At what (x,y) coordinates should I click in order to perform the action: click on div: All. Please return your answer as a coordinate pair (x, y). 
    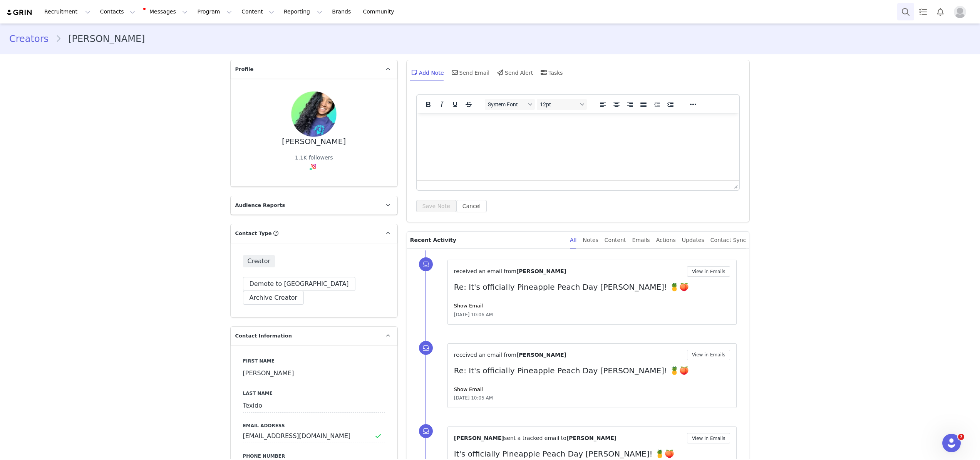
    Looking at the image, I should click on (573, 240).